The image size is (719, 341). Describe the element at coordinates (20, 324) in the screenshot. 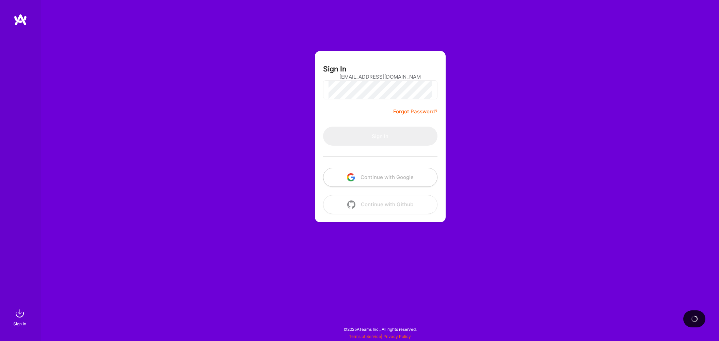

I see `div: Sign In` at that location.